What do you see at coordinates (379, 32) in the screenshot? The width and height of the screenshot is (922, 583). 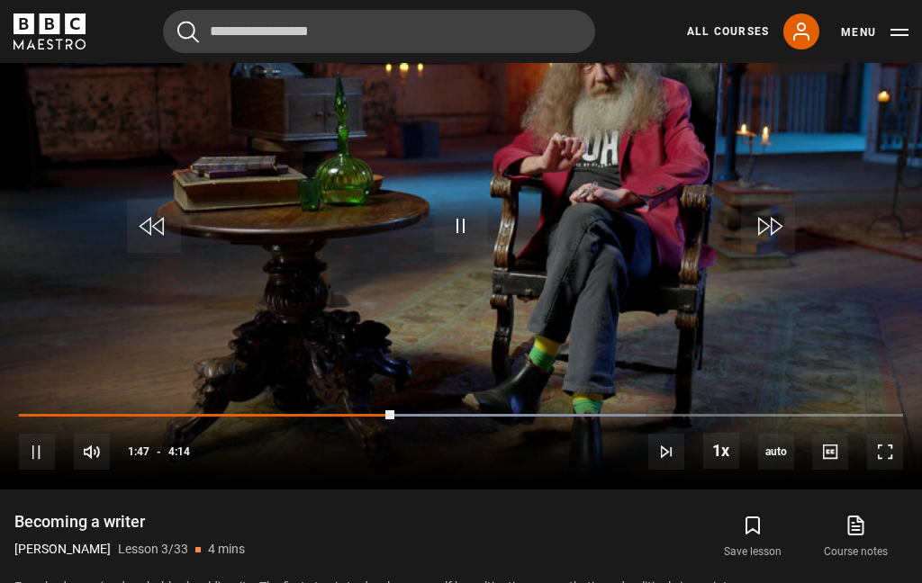 I see `input: Search` at bounding box center [379, 32].